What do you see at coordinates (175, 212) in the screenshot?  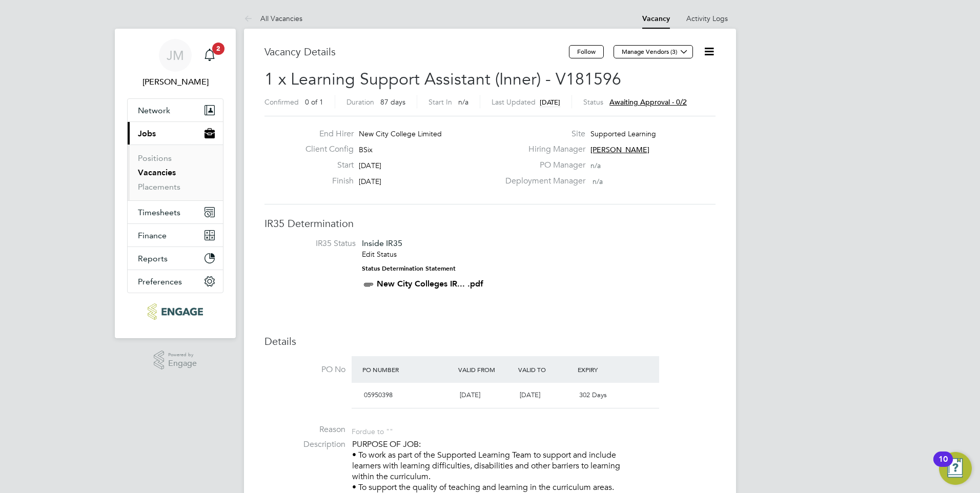 I see `button: Timesheets` at bounding box center [175, 212].